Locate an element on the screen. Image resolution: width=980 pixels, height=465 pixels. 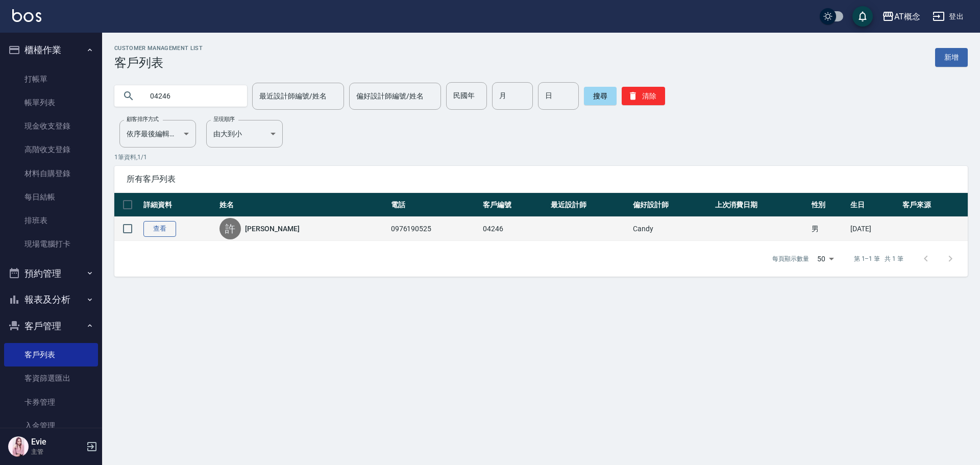
img: Person is located at coordinates (19, 446).